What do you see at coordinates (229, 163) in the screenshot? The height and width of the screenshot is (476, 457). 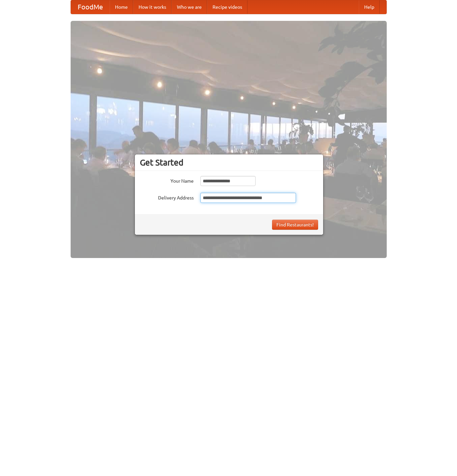 I see `h3: Get Started` at bounding box center [229, 163].